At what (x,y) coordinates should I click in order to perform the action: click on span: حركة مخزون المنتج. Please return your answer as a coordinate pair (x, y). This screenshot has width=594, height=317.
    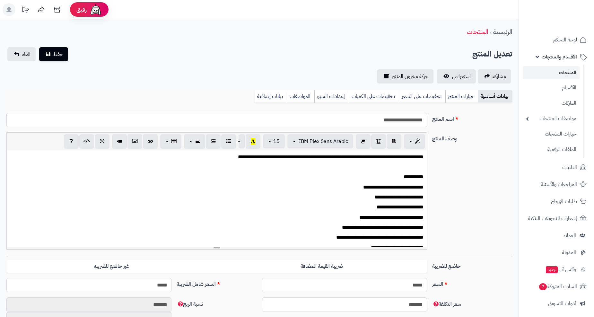
    Looking at the image, I should click on (410, 76).